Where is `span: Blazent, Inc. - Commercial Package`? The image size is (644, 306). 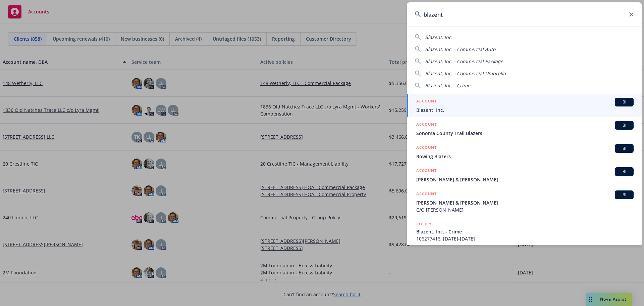
span: Blazent, Inc. - Commercial Package is located at coordinates (464, 61).